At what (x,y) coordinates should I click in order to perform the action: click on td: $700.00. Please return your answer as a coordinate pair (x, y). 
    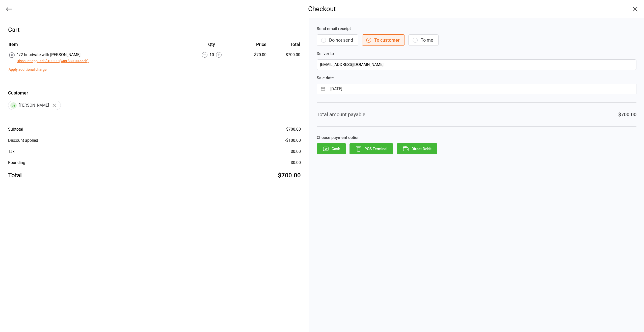
    Looking at the image, I should click on (285, 58).